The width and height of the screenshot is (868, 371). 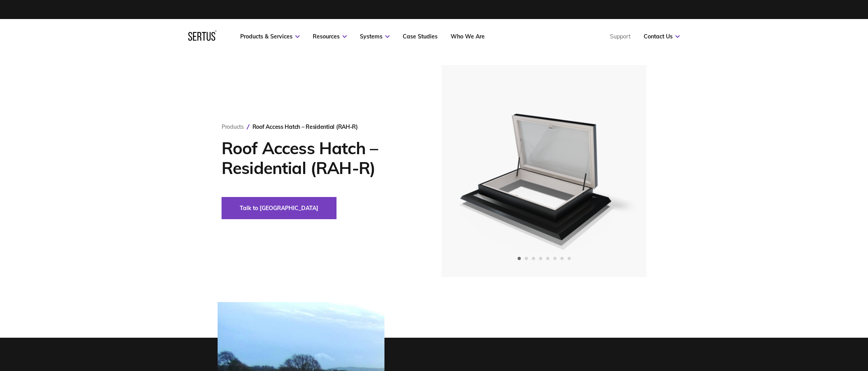 I want to click on a: Systems, so click(x=374, y=37).